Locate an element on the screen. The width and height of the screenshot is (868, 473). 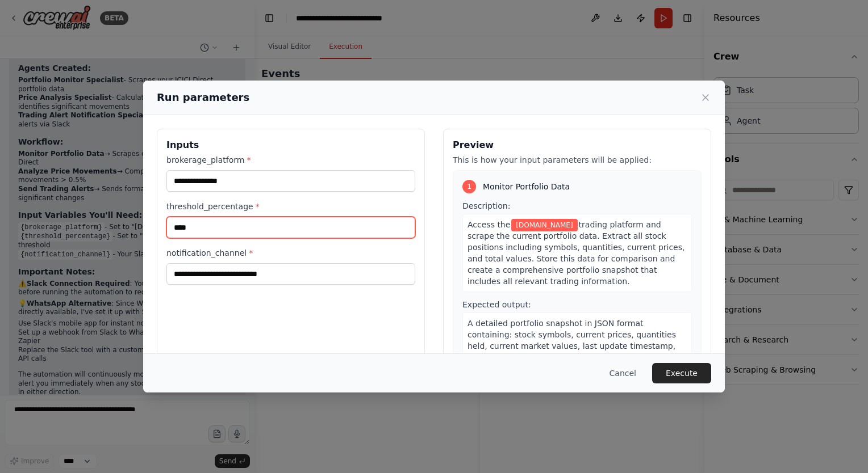
span: Variable: brokerage_platform is located at coordinates (544, 225).